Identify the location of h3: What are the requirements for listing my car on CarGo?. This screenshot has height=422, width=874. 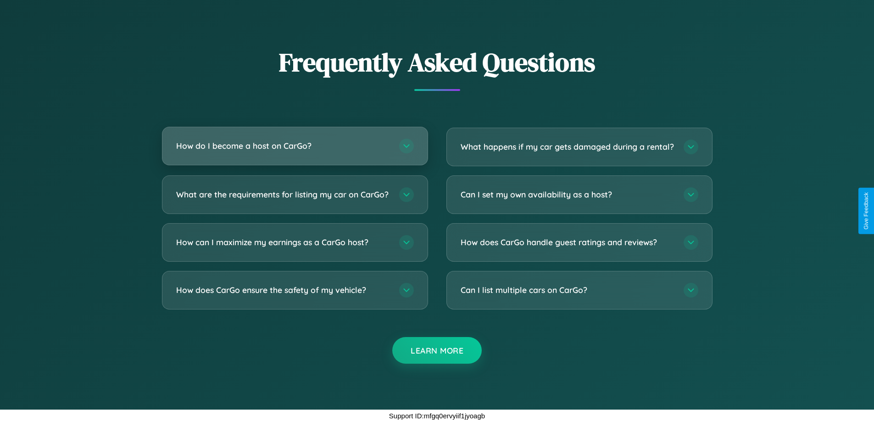
(283, 194).